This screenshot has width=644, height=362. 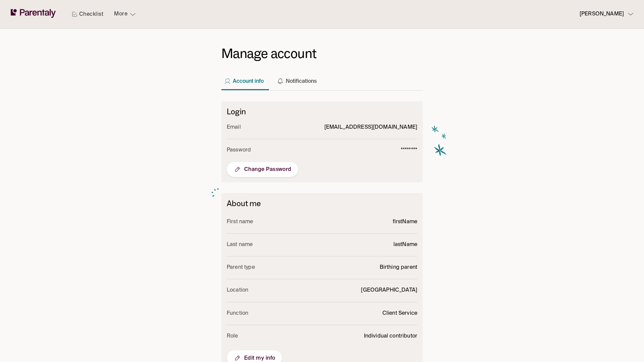 What do you see at coordinates (322, 53) in the screenshot?
I see `h1: Manage account` at bounding box center [322, 53].